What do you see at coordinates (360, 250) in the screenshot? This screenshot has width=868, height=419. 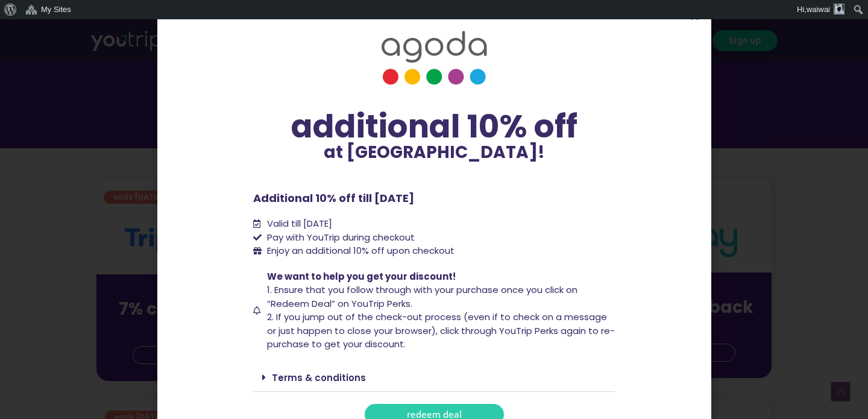 I see `span: Enjoy an additional 10% off upon checkout` at bounding box center [360, 250].